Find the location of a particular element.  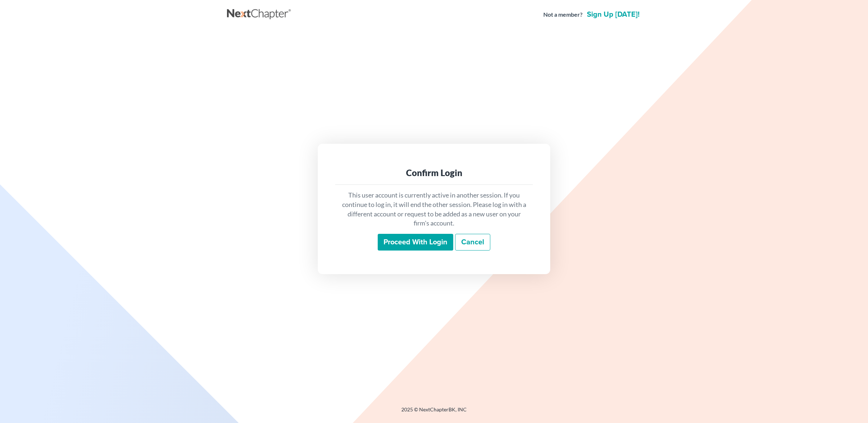

div: 2025 © NextChapterBK, INC is located at coordinates (434, 412).